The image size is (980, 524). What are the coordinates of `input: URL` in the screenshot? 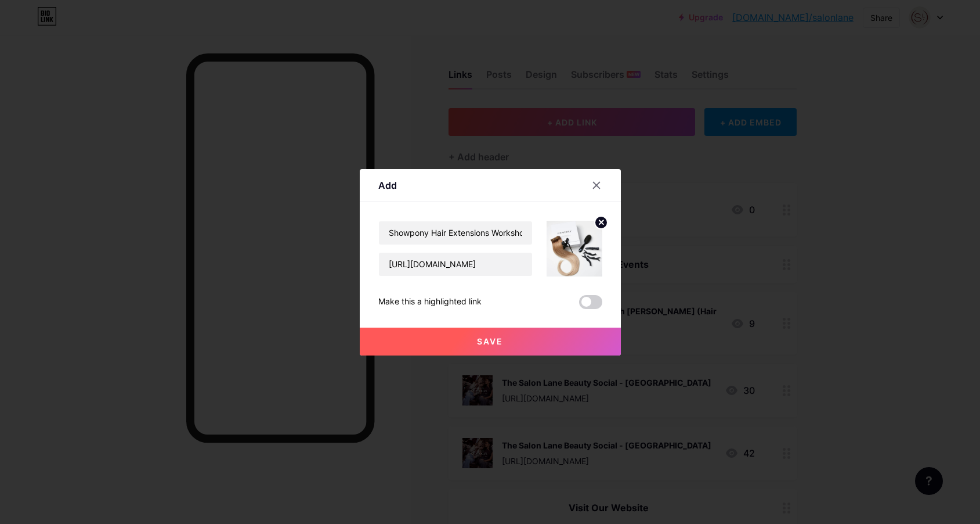 It's located at (456, 264).